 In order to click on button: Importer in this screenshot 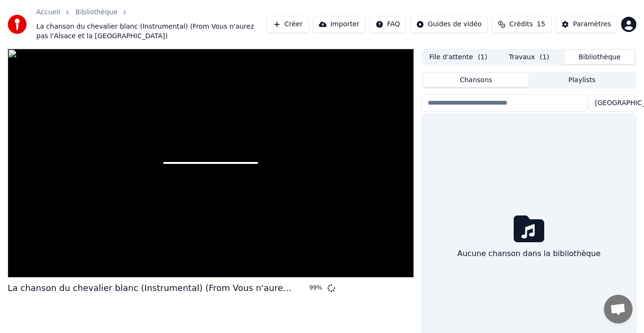, I will do `click(339, 24)`.